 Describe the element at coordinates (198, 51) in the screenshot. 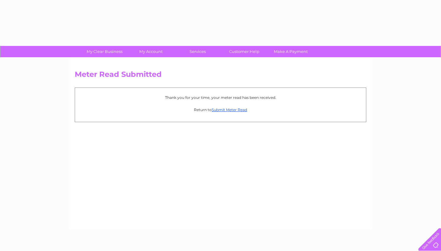

I see `a: Services` at that location.